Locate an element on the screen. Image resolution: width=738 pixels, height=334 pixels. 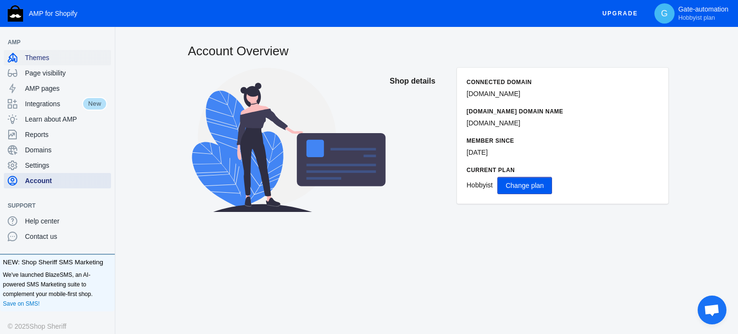
a: Domains is located at coordinates (57, 150).